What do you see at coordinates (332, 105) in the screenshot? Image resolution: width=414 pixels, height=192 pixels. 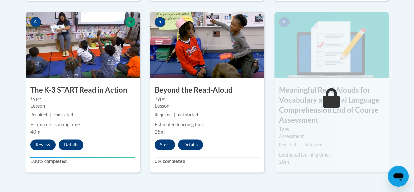 I see `h3: Meaningful Read Alouds for Vocabulary and Oral Language Comprehension End of Course Assessment` at bounding box center [332, 105].